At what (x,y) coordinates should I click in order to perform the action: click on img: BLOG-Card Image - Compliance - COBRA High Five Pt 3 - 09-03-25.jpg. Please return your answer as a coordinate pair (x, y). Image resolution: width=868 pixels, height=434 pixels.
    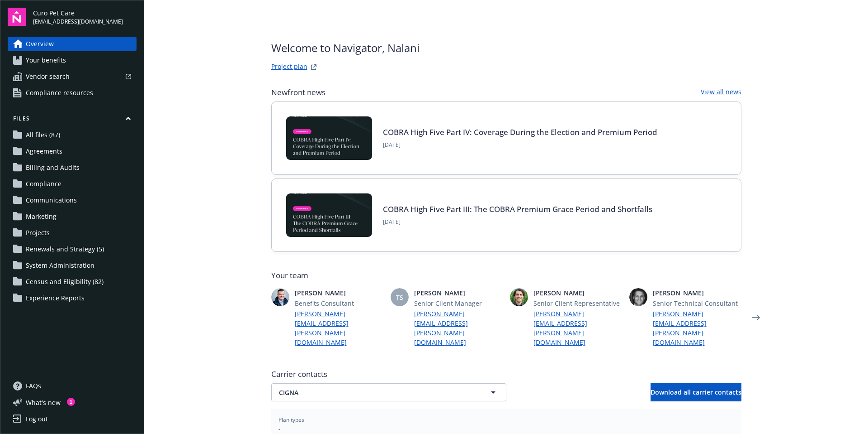
    Looking at the image, I should click on (329, 215).